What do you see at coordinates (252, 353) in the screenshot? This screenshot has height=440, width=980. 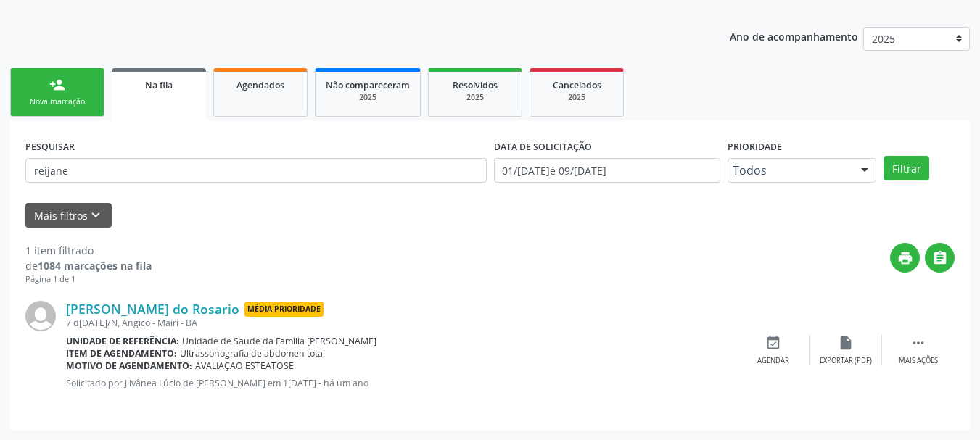 I see `span: Ultrassonografia de abdomen total` at bounding box center [252, 353].